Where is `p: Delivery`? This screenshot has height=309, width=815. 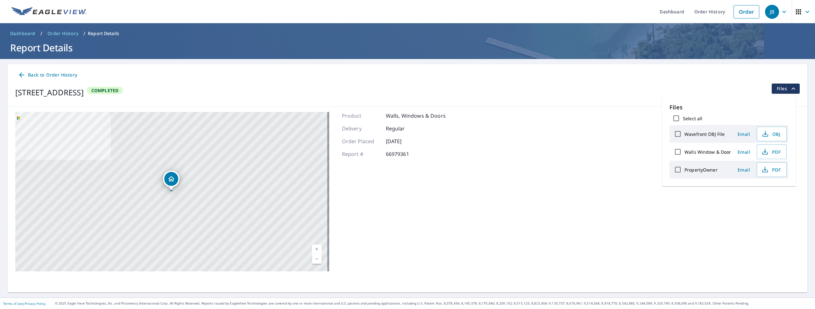 p: Delivery is located at coordinates (361, 128).